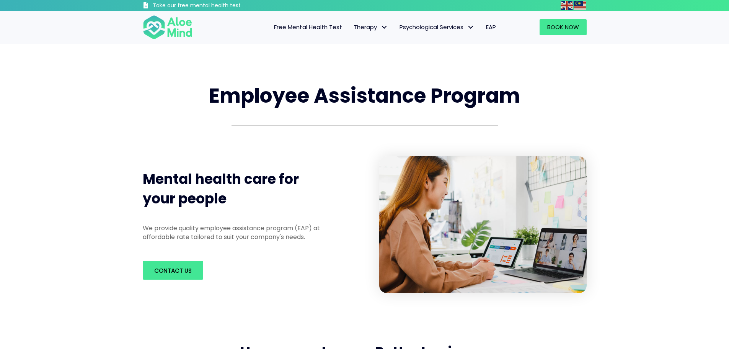 The width and height of the screenshot is (729, 349). I want to click on h3: Take our free mental health test, so click(217, 6).